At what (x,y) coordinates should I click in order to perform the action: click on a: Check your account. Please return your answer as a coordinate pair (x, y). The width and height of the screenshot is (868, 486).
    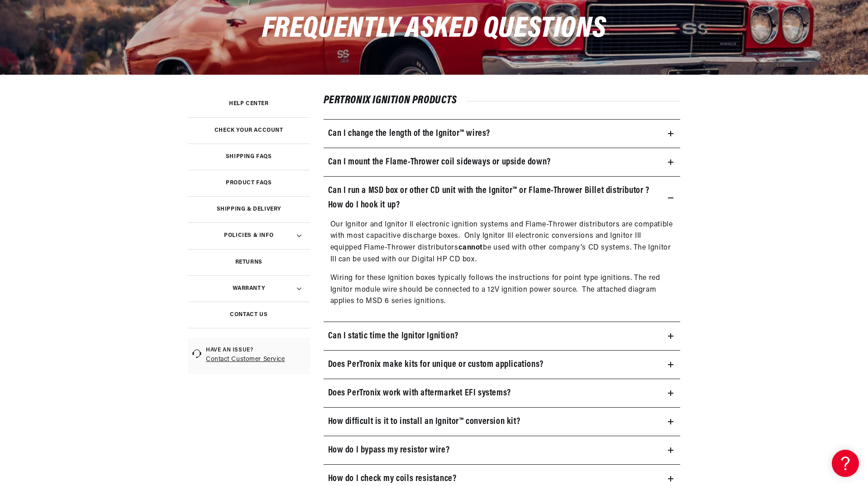
    Looking at the image, I should click on (249, 130).